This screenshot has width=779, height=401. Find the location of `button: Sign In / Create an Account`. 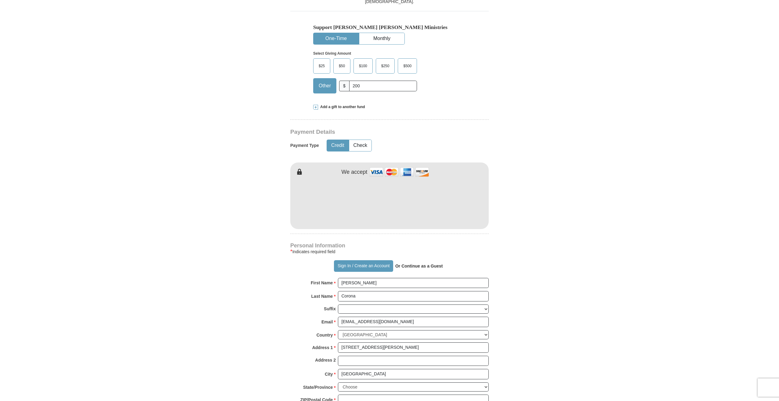

button: Sign In / Create an Account is located at coordinates (363, 266).